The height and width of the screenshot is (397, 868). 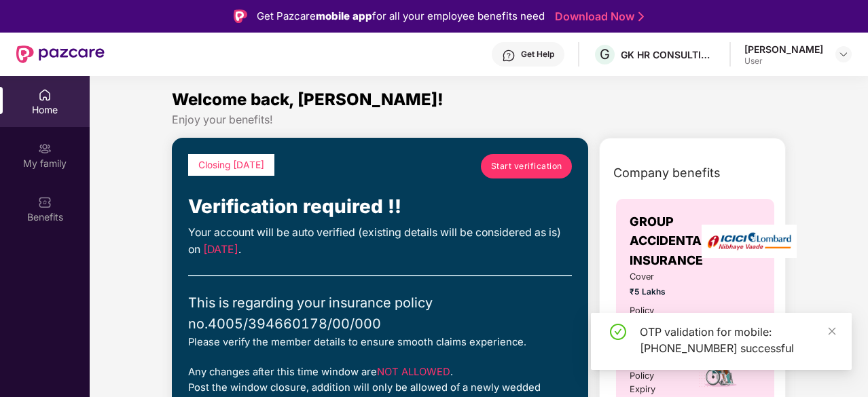 I want to click on span: Start verification, so click(x=526, y=166).